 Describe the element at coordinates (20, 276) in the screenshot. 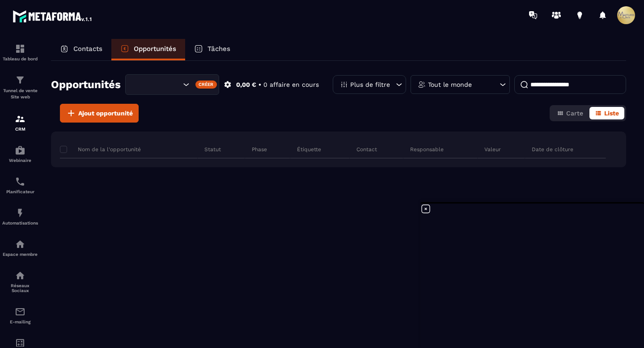

I see `img: social-network` at that location.